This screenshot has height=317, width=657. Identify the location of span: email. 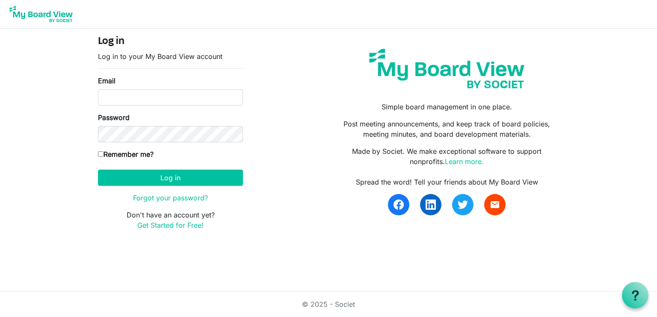
(495, 205).